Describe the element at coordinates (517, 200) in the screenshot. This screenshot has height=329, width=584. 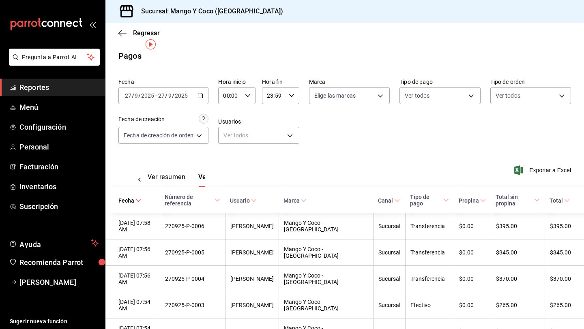
I see `span: Total sin propina` at that location.